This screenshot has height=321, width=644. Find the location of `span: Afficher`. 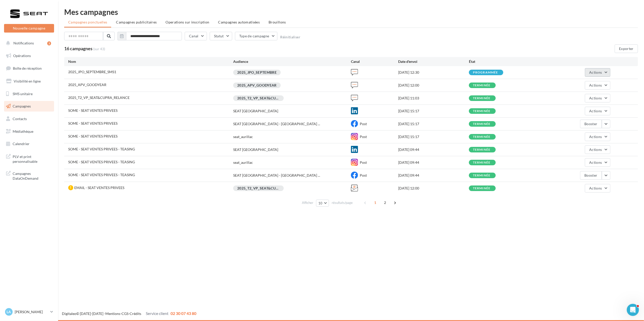

span: Afficher is located at coordinates (307, 203).